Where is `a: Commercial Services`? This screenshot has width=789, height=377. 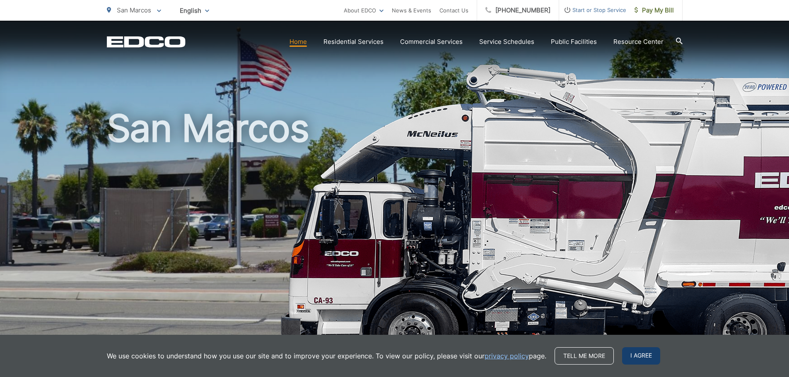
a: Commercial Services is located at coordinates (431, 42).